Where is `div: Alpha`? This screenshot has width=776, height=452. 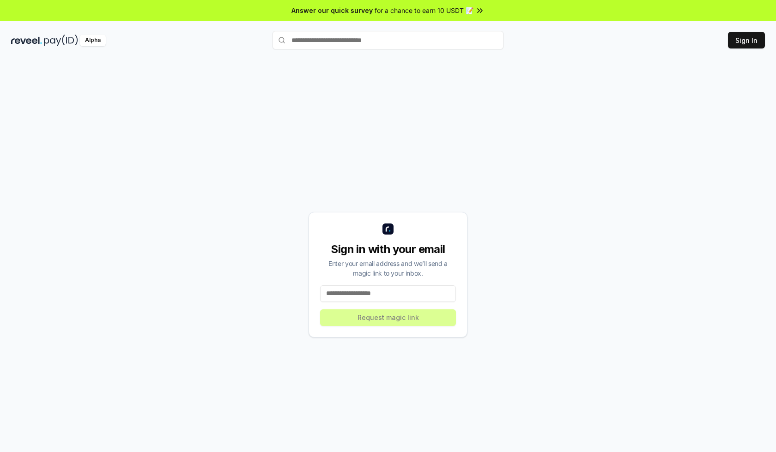
div: Alpha is located at coordinates (93, 40).